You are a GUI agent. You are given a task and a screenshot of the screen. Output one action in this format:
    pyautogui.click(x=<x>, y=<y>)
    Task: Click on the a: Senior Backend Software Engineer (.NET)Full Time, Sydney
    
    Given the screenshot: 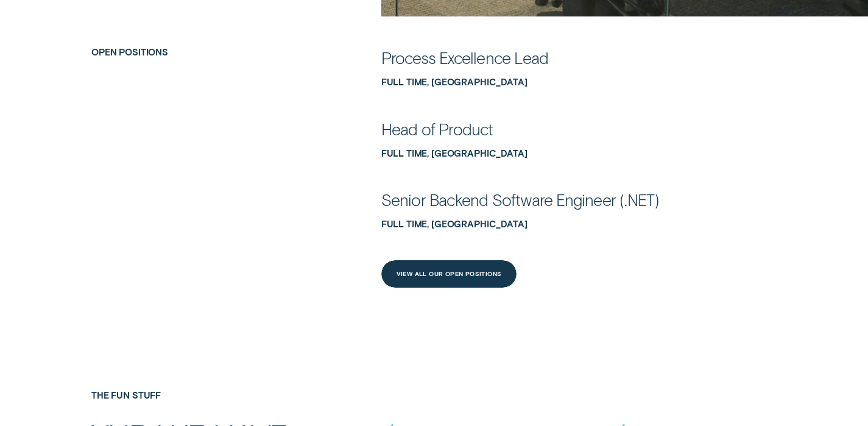 What is the action you would take?
    pyautogui.click(x=579, y=214)
    